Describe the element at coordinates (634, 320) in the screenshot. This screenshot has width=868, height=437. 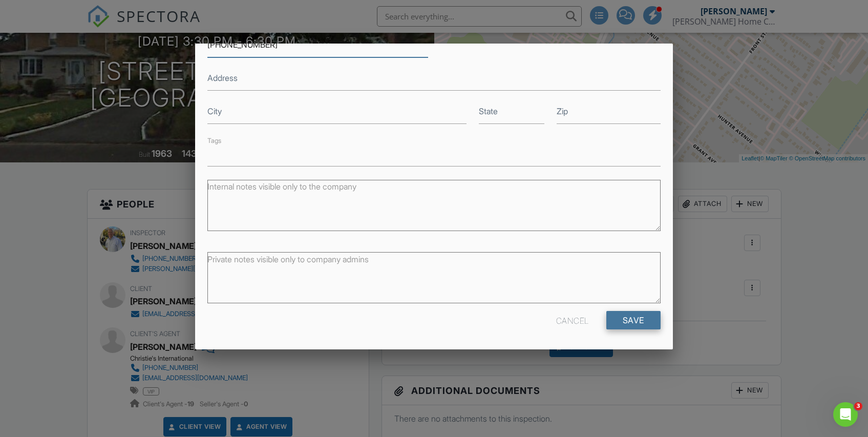
I see `input: Save` at that location.